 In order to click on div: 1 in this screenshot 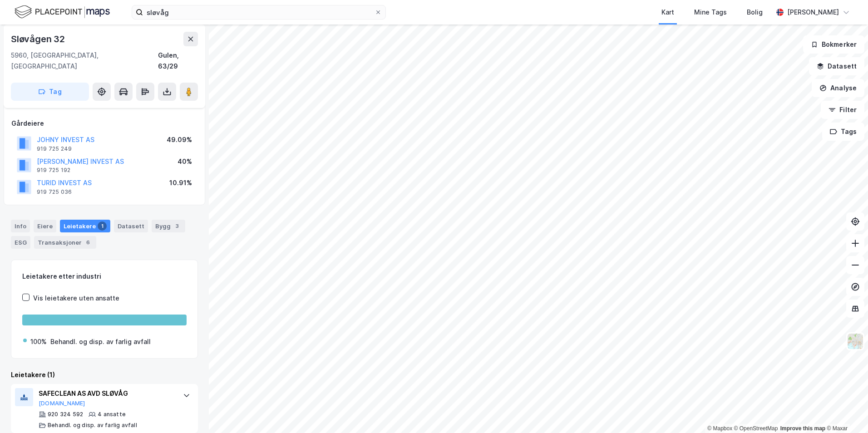, I will do `click(102, 226)`.